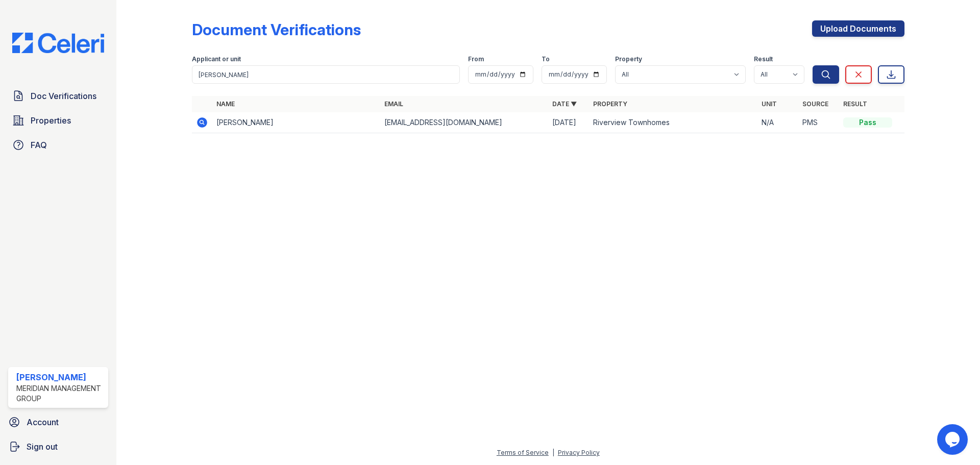 The width and height of the screenshot is (980, 465). Describe the element at coordinates (868, 122) in the screenshot. I see `div: Pass` at that location.